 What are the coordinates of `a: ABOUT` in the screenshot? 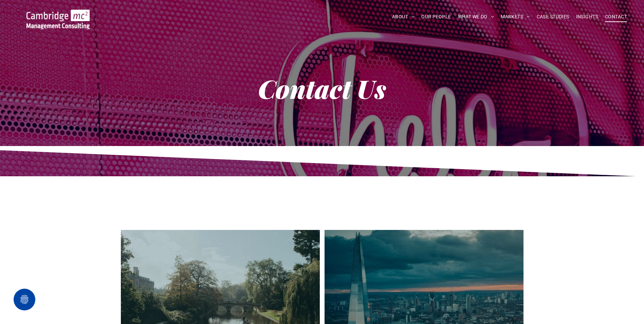 It's located at (403, 16).